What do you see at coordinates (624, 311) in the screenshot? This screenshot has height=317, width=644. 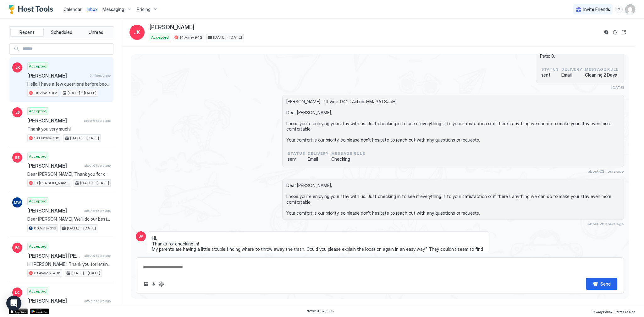 I see `a: Terms Of Use` at bounding box center [624, 311].